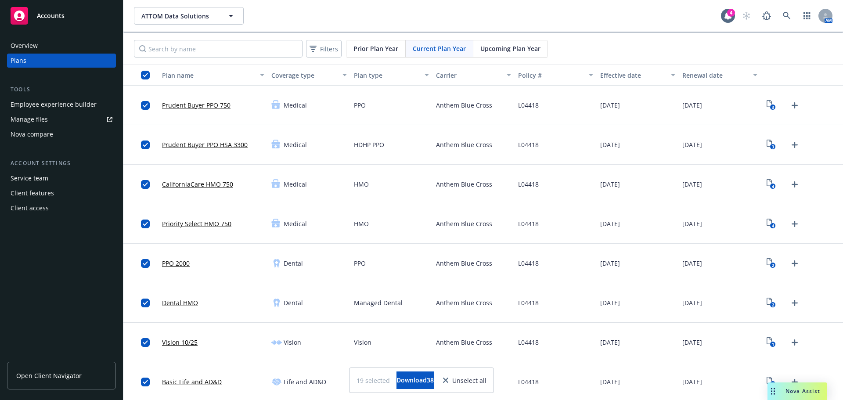 This screenshot has width=843, height=400. I want to click on button: Plan type, so click(391, 75).